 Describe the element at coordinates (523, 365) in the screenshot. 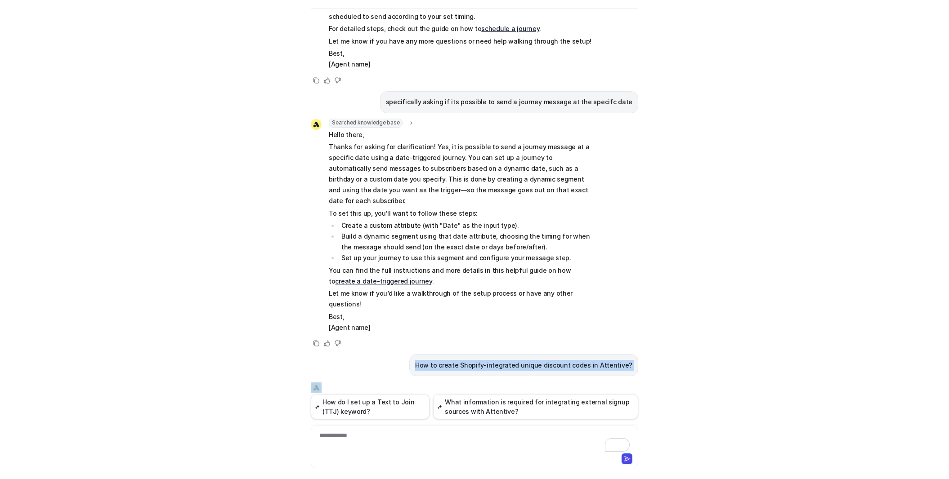

I see `p: How to create Shopify-integrated unique discount codes in Attentive?` at that location.